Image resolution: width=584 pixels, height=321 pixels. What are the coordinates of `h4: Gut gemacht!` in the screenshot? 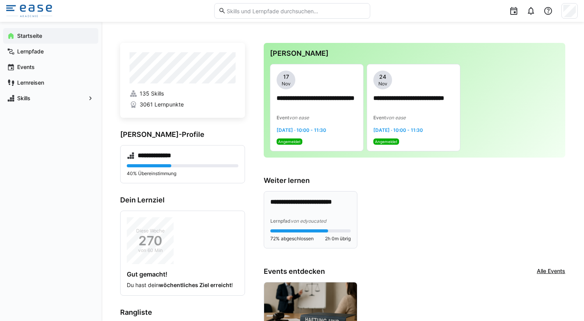 It's located at (183, 274).